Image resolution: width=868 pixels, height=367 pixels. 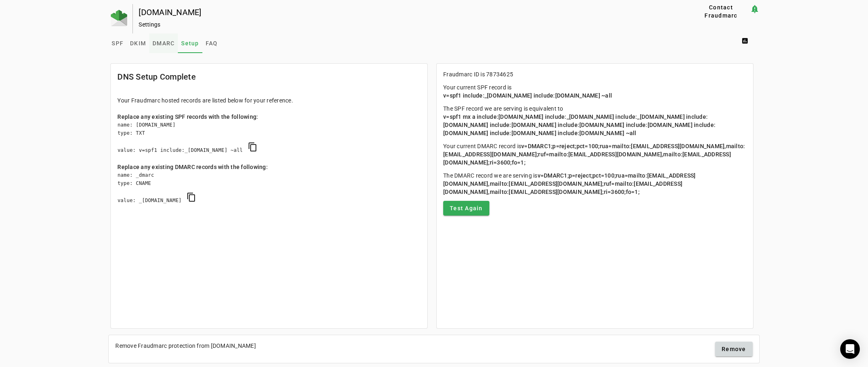 What do you see at coordinates (595, 155) in the screenshot?
I see `p: Your current DMARC record is` at bounding box center [595, 155].